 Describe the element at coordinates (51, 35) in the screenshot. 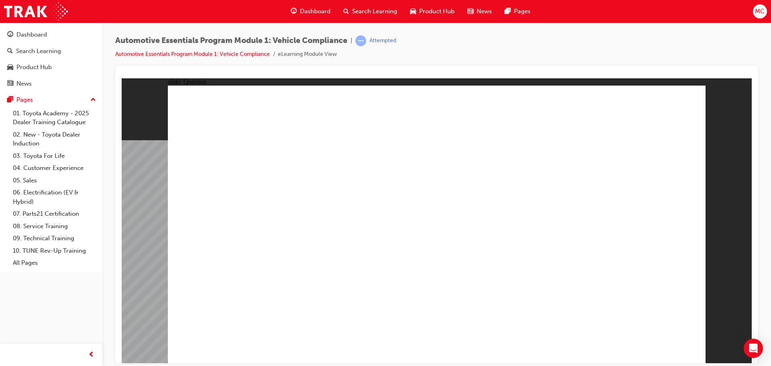

I see `a: Dashboard` at that location.